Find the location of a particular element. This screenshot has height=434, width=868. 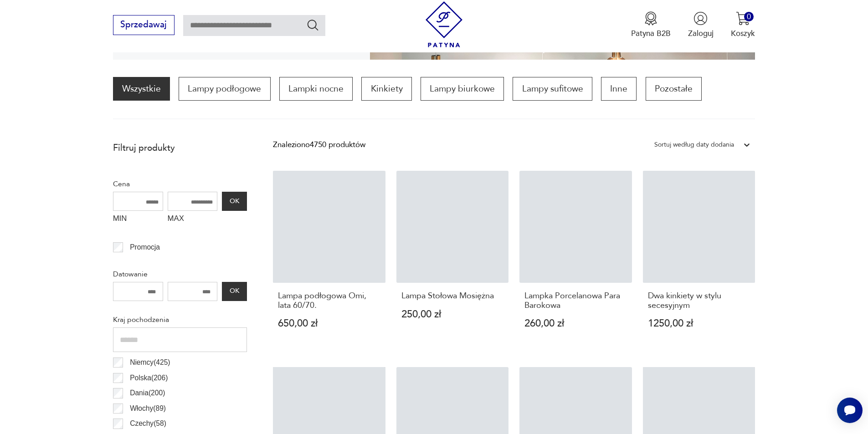

a: Lampy biurkowe is located at coordinates (462, 89).